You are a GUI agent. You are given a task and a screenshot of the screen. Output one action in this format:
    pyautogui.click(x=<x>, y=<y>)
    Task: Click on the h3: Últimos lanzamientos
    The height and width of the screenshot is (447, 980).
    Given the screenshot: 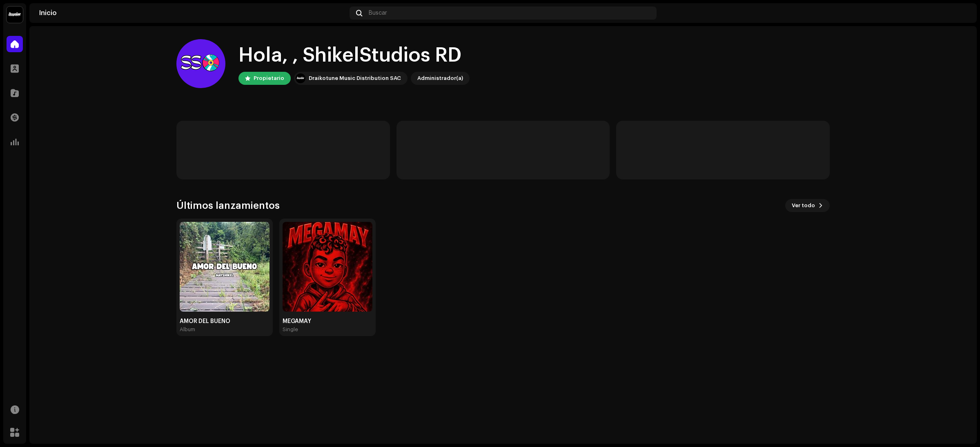 What is the action you would take?
    pyautogui.click(x=228, y=206)
    